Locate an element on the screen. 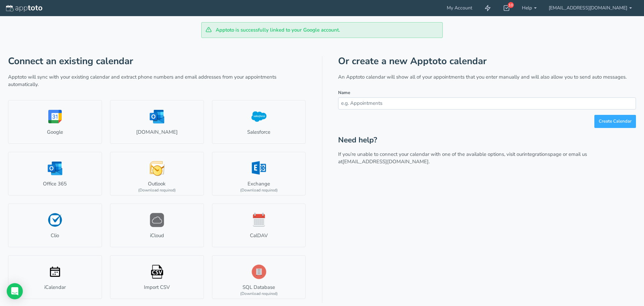  label: Name is located at coordinates (344, 93).